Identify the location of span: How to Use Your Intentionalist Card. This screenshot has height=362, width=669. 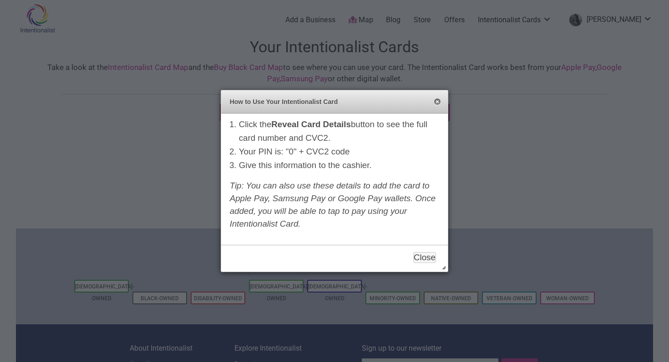
(324, 102).